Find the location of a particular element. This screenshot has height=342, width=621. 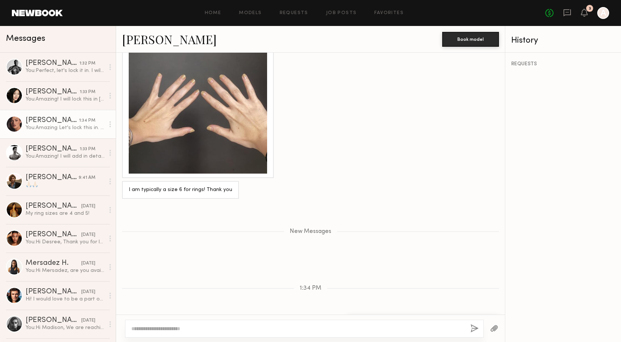

div: 9:41 AM is located at coordinates (87, 178).